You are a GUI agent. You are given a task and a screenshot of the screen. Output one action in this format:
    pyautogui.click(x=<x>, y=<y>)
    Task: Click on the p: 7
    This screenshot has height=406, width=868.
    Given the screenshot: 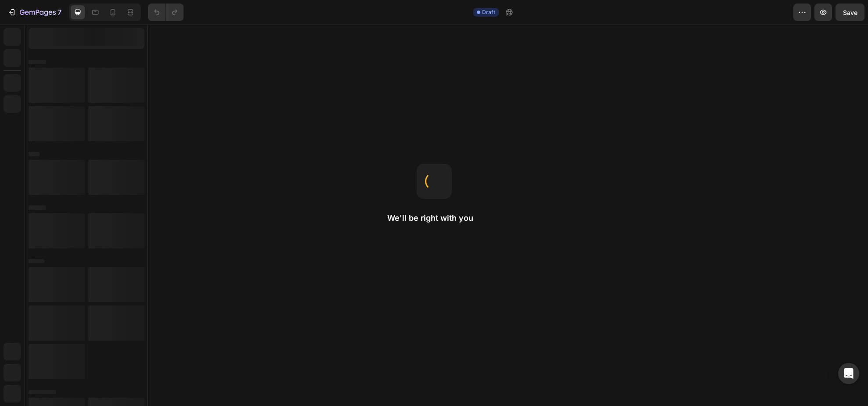 What is the action you would take?
    pyautogui.click(x=59, y=12)
    